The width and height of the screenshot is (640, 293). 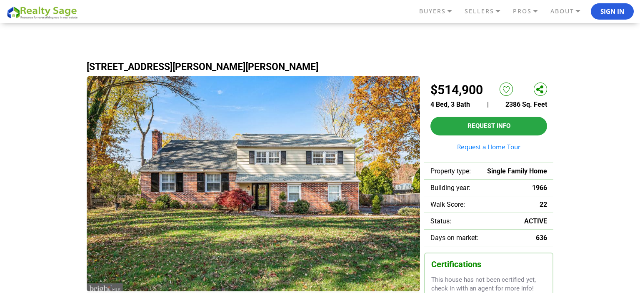 I want to click on img: REALTY SAGE, so click(x=44, y=12).